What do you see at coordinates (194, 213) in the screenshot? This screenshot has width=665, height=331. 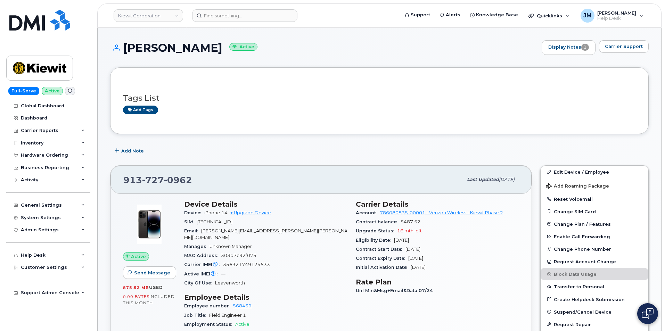 I see `span: Device` at bounding box center [194, 213].